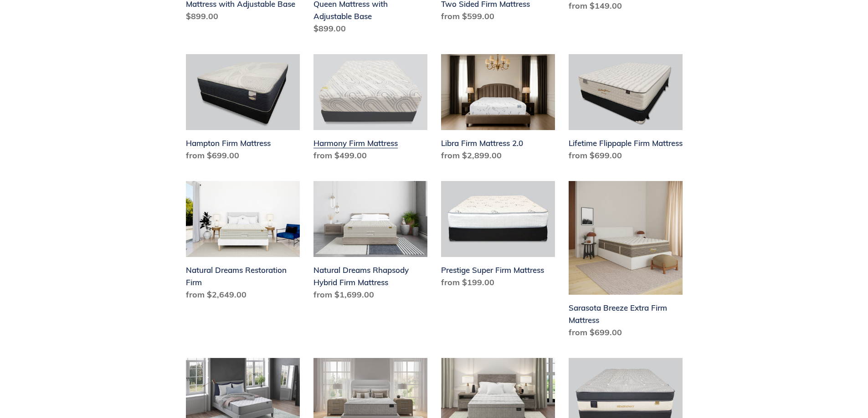  Describe the element at coordinates (243, 242) in the screenshot. I see `a: Natural Dreams Restoration Firm` at that location.